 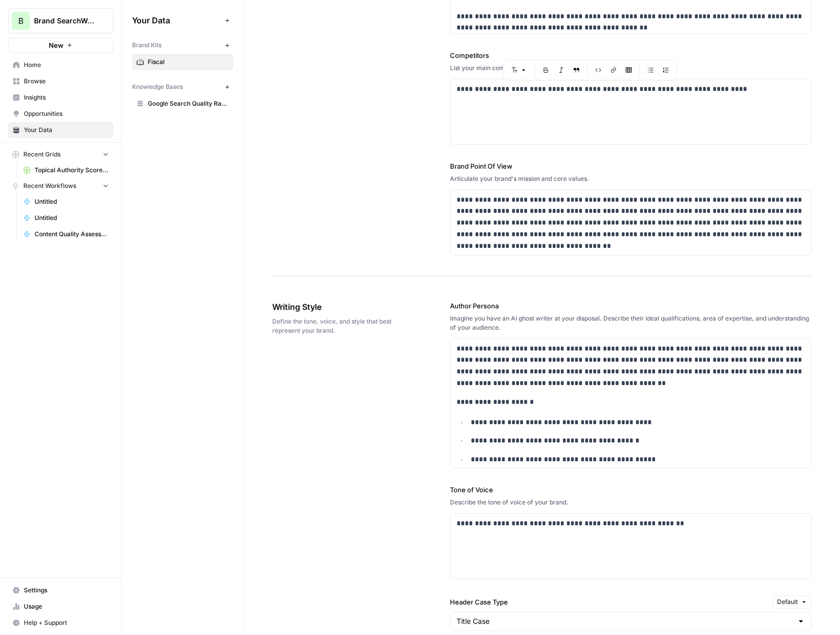 What do you see at coordinates (66, 113) in the screenshot?
I see `span: Opportunities` at bounding box center [66, 113].